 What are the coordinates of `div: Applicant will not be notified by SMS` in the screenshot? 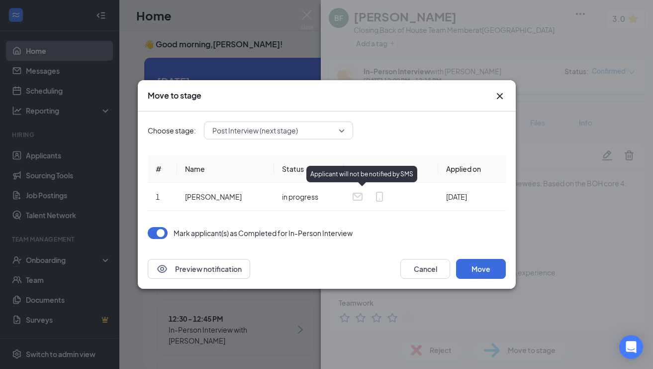 It's located at (362, 174).